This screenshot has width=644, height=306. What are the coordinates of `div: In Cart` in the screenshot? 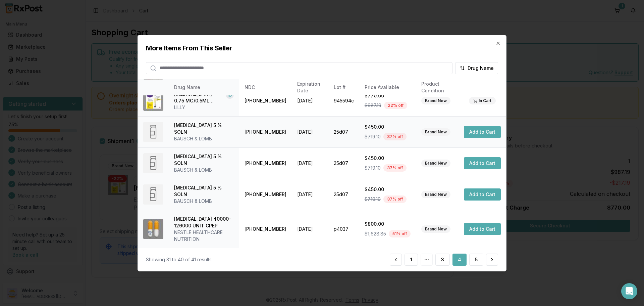 It's located at (483, 101).